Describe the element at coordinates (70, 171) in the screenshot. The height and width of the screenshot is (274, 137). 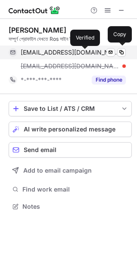
I see `button: Add to email campaign` at that location.